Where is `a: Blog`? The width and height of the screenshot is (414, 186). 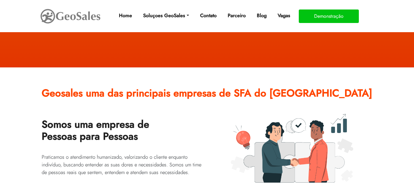
a: Blog is located at coordinates (262, 16).